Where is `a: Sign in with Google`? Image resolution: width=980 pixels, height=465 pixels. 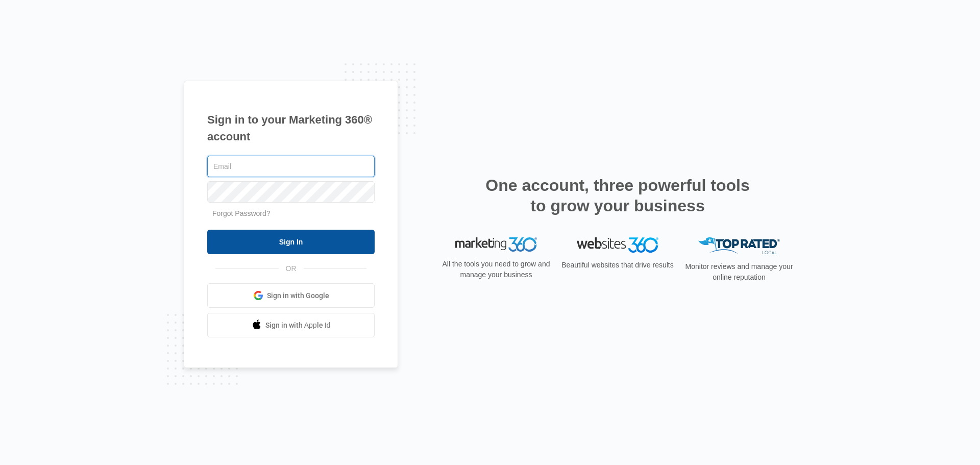
a: Sign in with Google is located at coordinates (291, 295).